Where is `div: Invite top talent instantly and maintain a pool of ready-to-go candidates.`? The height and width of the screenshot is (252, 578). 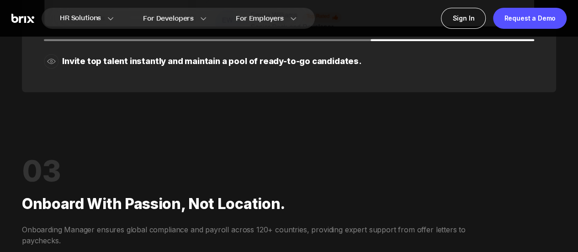
div: Invite top talent instantly and maintain a pool of ready-to-go candidates. is located at coordinates (212, 61).